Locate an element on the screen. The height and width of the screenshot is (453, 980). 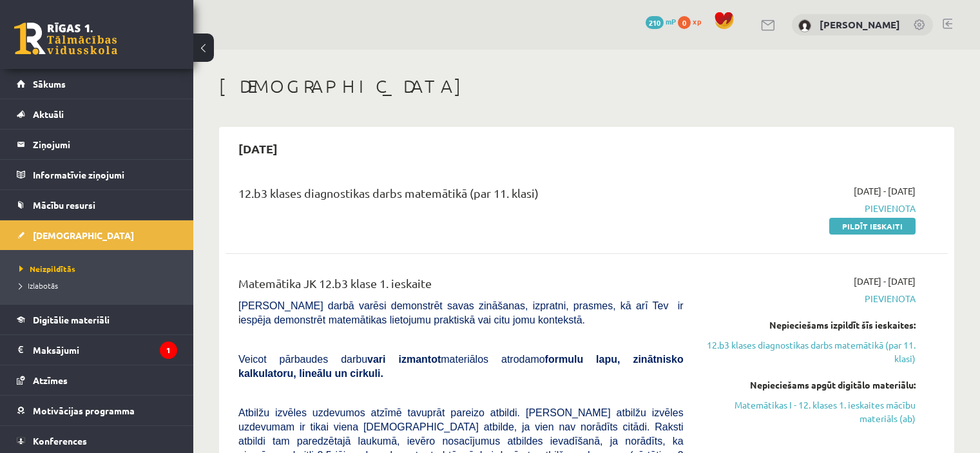
span: Neizpildītās is located at coordinates (47, 269).